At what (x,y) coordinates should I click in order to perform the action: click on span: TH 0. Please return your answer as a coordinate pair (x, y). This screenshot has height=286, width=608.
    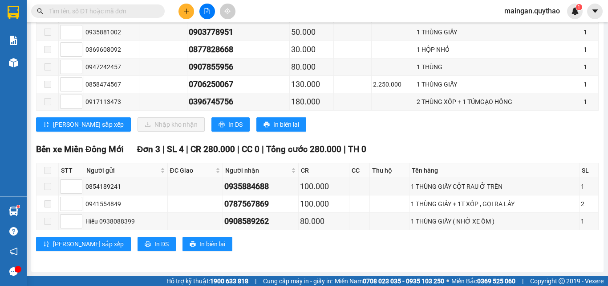
    Looking at the image, I should click on (357, 149).